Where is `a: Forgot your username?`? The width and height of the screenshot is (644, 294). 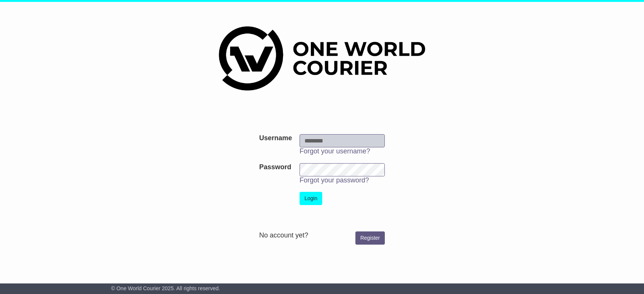
a: Forgot your username? is located at coordinates (335, 151).